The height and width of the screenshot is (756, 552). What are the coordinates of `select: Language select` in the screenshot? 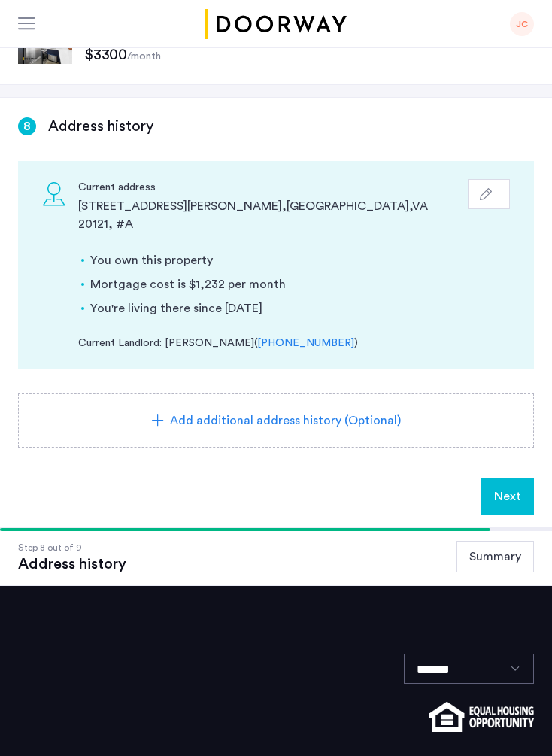 It's located at (468, 669).